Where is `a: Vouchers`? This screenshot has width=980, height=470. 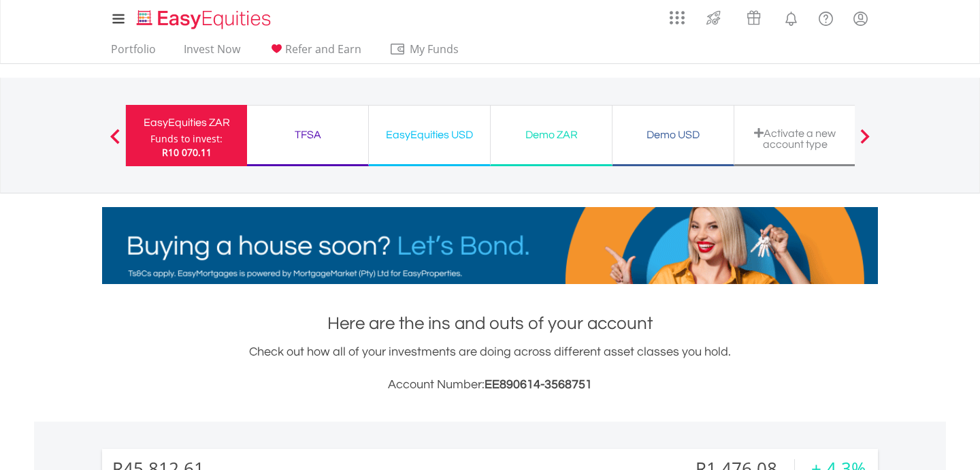
a: Vouchers is located at coordinates (754, 16).